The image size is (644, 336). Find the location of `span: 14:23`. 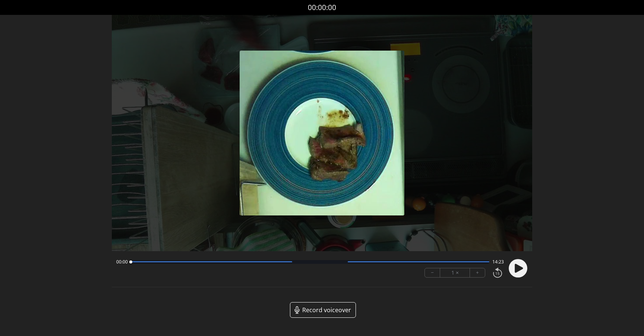

span: 14:23 is located at coordinates (497, 262).